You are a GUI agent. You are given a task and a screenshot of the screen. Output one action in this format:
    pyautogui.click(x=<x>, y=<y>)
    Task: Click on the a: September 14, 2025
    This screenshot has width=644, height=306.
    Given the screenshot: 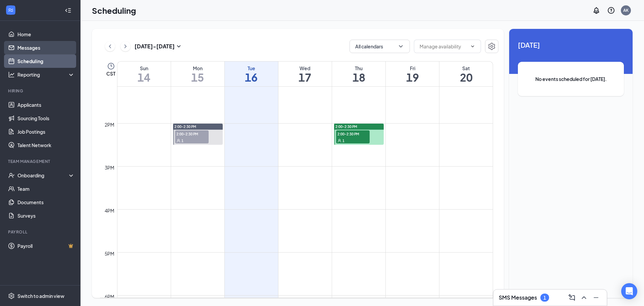 What is the action you would take?
    pyautogui.click(x=144, y=74)
    